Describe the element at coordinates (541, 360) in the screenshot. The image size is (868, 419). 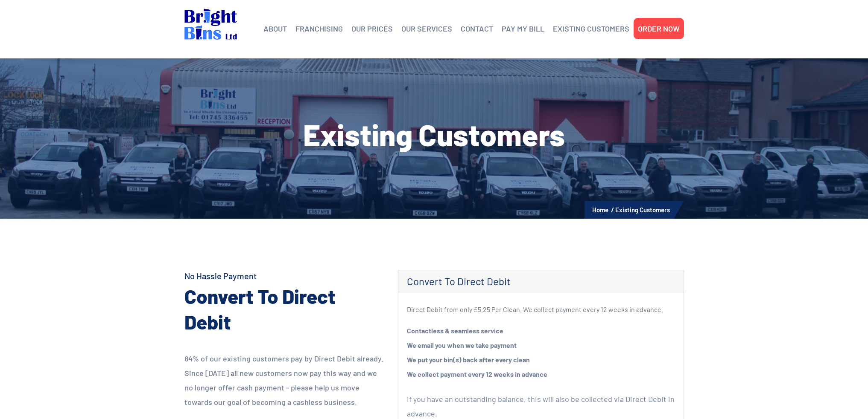
I see `li: We put your bin(s) back after every clean` at that location.